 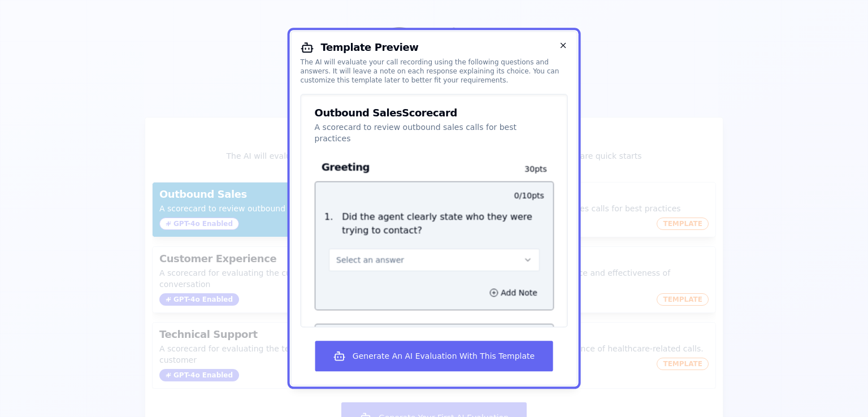 What do you see at coordinates (415, 167) in the screenshot?
I see `h3: Greeting` at bounding box center [415, 167].